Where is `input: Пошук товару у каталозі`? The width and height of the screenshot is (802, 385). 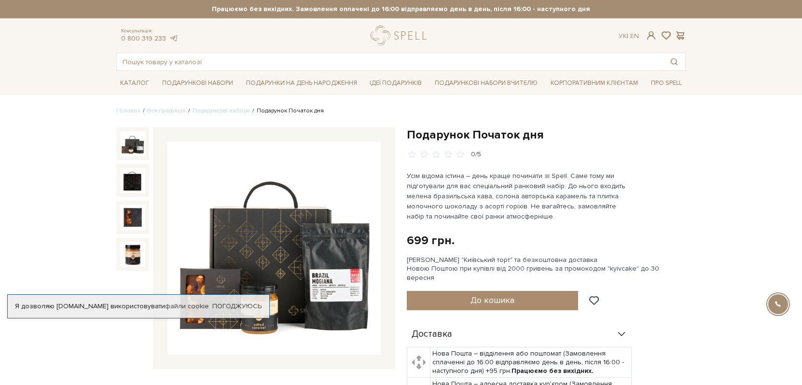 input: Пошук товару у каталозі is located at coordinates (390, 62).